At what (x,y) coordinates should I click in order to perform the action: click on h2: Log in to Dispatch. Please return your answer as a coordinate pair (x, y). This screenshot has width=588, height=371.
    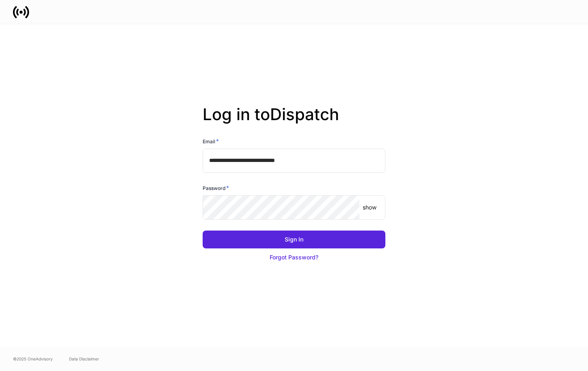
    Looking at the image, I should click on (294, 121).